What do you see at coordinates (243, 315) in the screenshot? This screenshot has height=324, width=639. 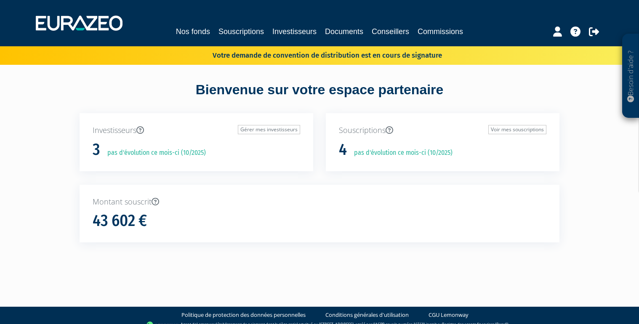 I see `a: Politique de protection des données personnelles` at bounding box center [243, 315].